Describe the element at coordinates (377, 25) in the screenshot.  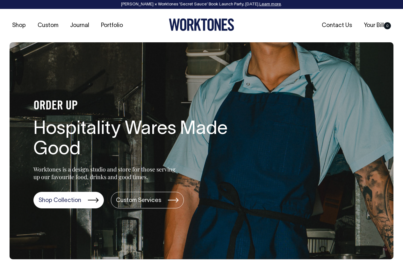
I see `a: Your Bill0` at that location.